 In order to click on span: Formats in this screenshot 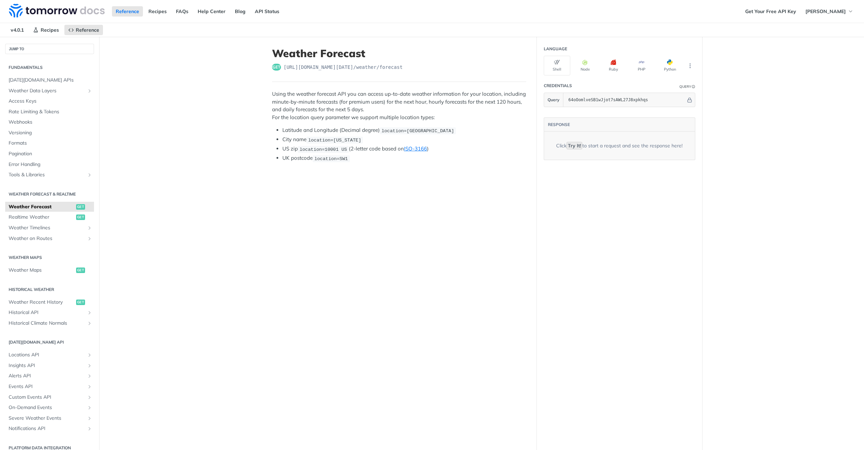, I will do `click(50, 143)`.